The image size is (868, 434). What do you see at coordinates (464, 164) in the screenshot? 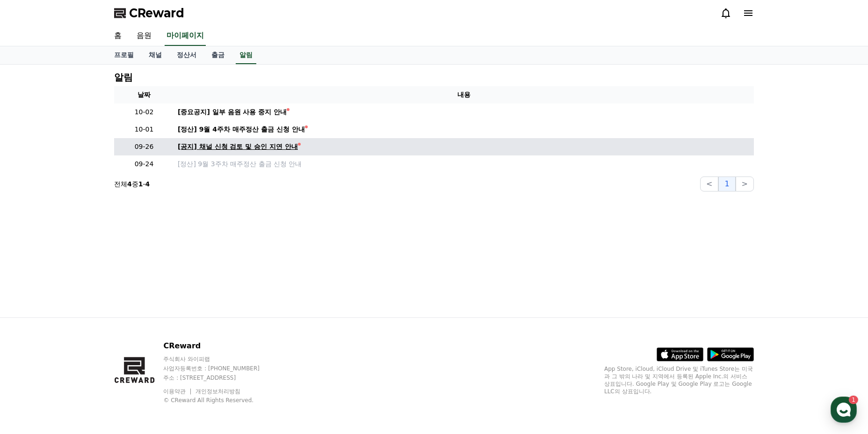
I see `a: [정산] 9월 3주차 매주정산 출금 신청 안내` at bounding box center [464, 164].